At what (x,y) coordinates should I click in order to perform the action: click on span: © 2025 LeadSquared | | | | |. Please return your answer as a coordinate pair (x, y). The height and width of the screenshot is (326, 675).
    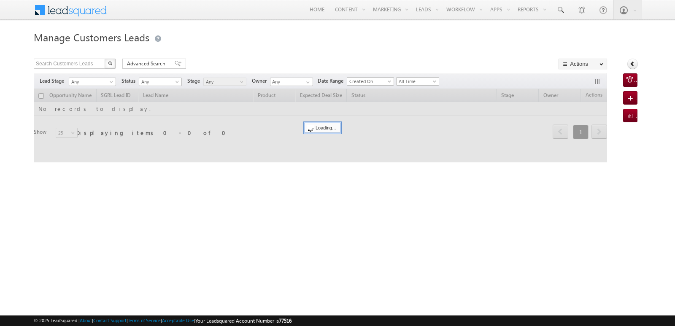
    Looking at the image, I should click on (162, 321).